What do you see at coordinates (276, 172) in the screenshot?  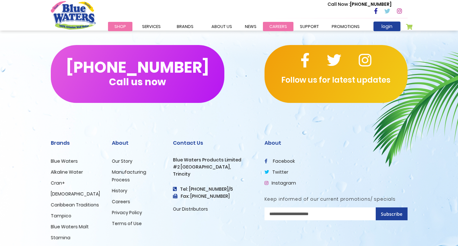 I see `a: twitter` at bounding box center [276, 172].